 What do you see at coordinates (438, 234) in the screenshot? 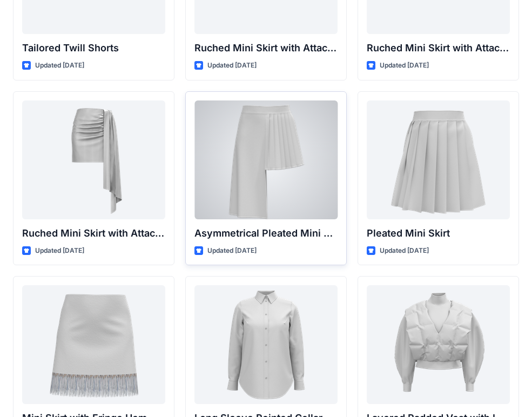
I see `p: Pleated Mini Skirt` at bounding box center [438, 234].